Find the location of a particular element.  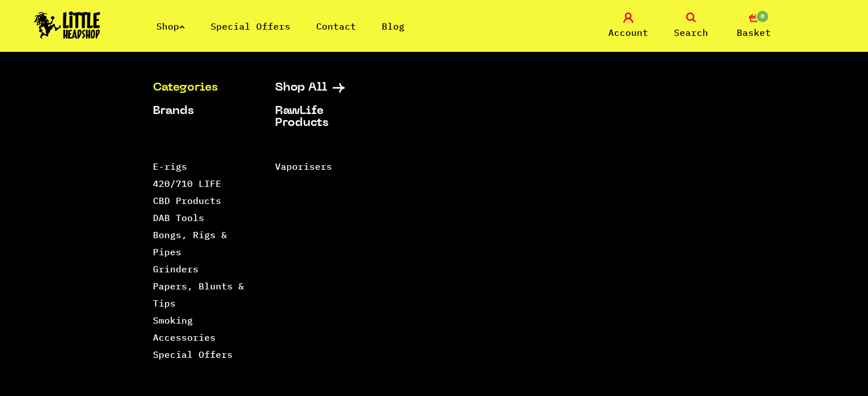

a: CBD Products is located at coordinates (187, 200).